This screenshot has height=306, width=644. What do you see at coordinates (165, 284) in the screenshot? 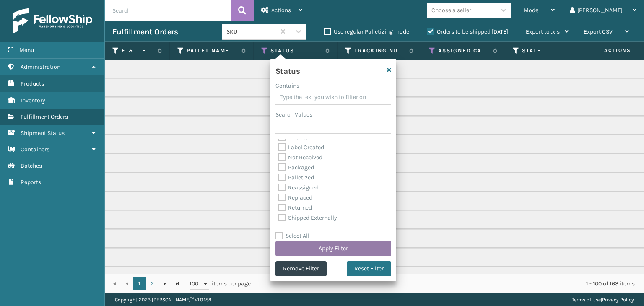
I see `a: Go to the next page` at bounding box center [165, 284].